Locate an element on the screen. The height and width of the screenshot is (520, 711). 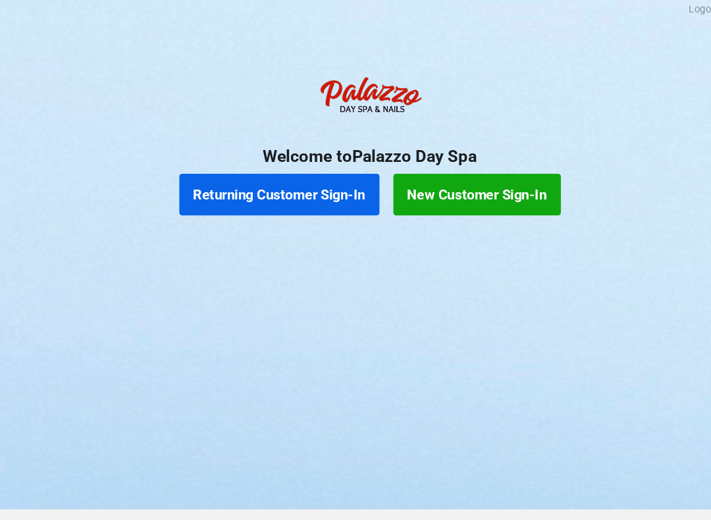
span: Q is located at coordinates (313, 504).